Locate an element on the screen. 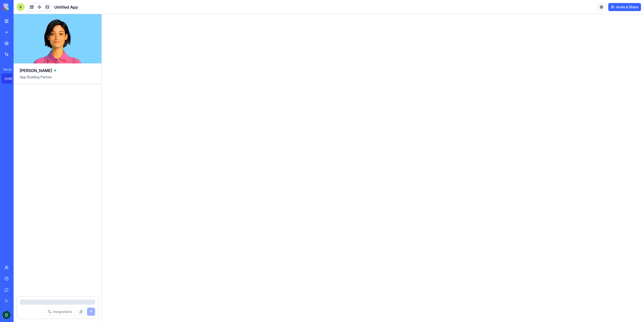 The image size is (644, 322). button: Invite & Share is located at coordinates (624, 7).